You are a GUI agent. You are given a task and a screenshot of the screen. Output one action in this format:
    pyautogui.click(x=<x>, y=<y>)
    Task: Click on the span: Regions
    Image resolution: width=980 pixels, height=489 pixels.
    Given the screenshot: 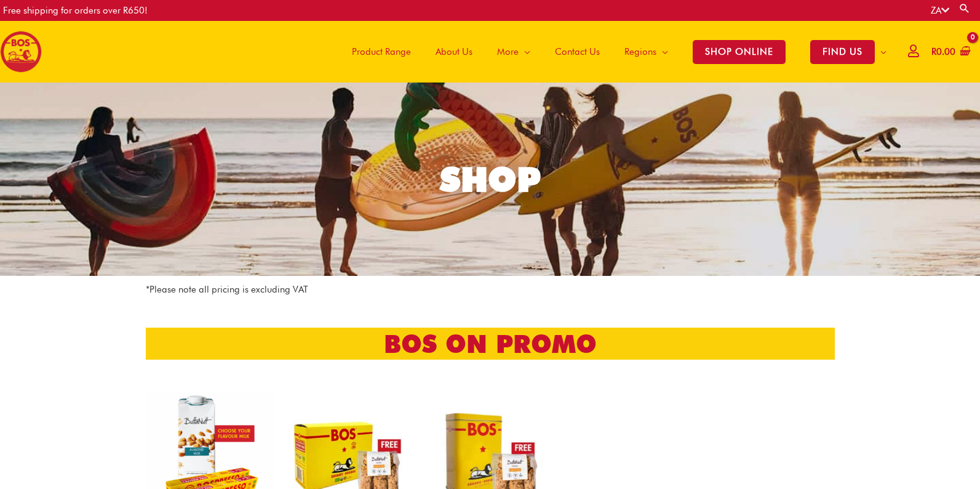 What is the action you would take?
    pyautogui.click(x=640, y=51)
    